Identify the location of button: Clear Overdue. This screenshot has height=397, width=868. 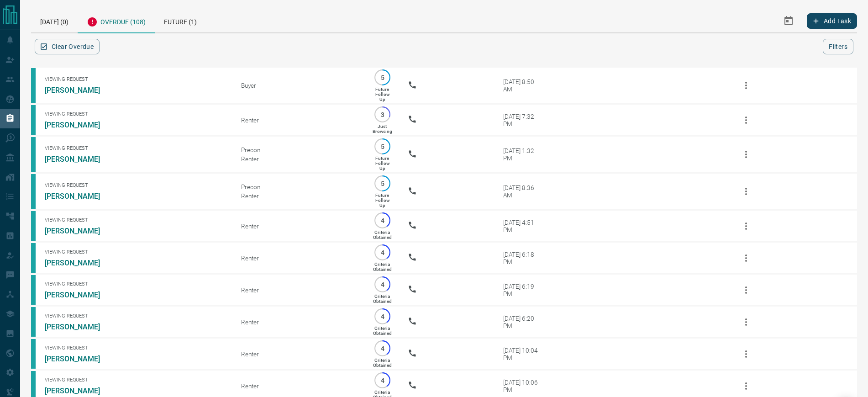
(67, 46).